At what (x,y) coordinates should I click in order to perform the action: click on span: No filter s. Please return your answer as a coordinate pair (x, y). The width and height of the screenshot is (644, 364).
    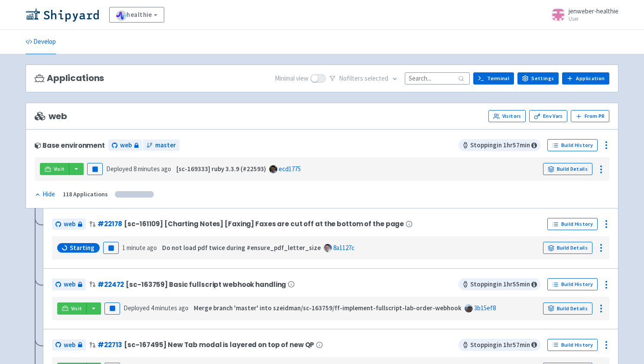
    Looking at the image, I should click on (363, 78).